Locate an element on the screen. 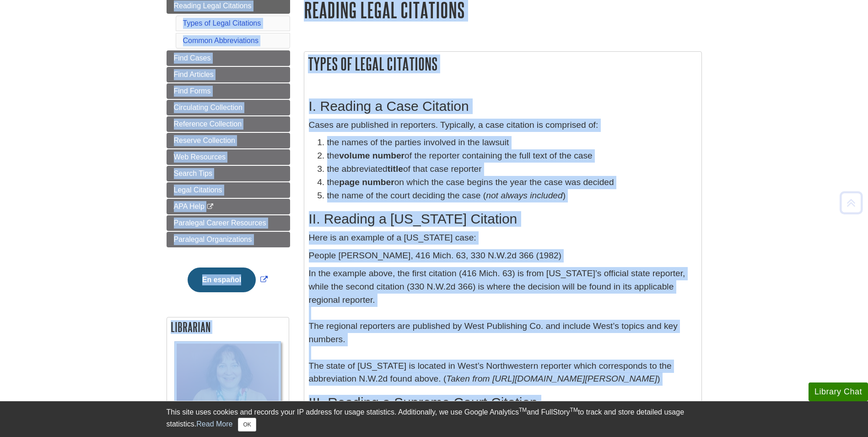 The width and height of the screenshot is (868, 437). a: APA Help is located at coordinates (228, 206).